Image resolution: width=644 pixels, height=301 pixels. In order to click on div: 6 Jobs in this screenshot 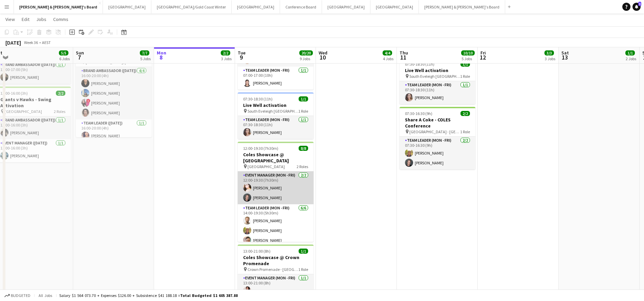, I will do `click(64, 58)`.